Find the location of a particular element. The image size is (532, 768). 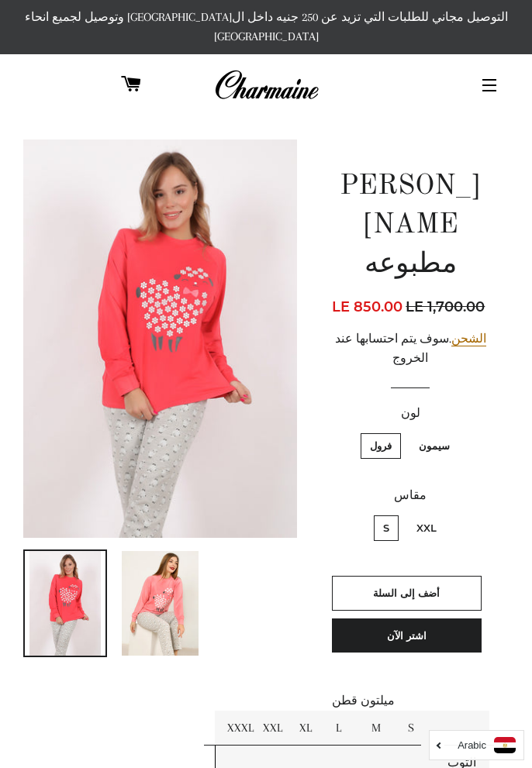

td: XXL is located at coordinates (269, 728).